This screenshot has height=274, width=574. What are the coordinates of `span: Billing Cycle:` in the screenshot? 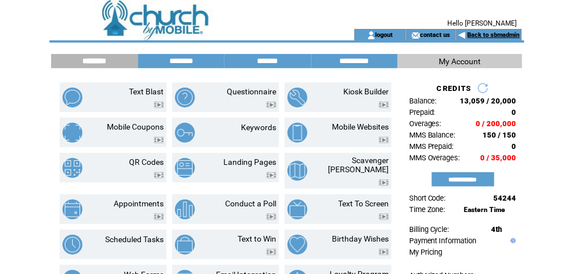 It's located at (429, 229).